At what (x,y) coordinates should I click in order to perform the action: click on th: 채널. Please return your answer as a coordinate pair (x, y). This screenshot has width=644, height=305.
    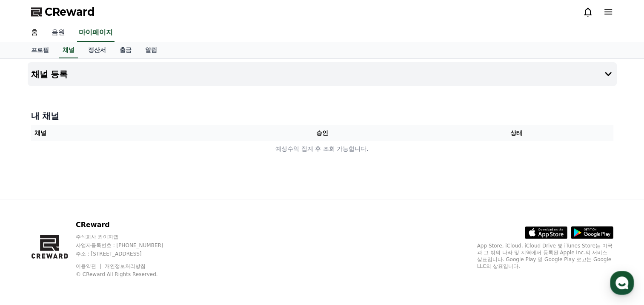
    Looking at the image, I should click on (128, 133).